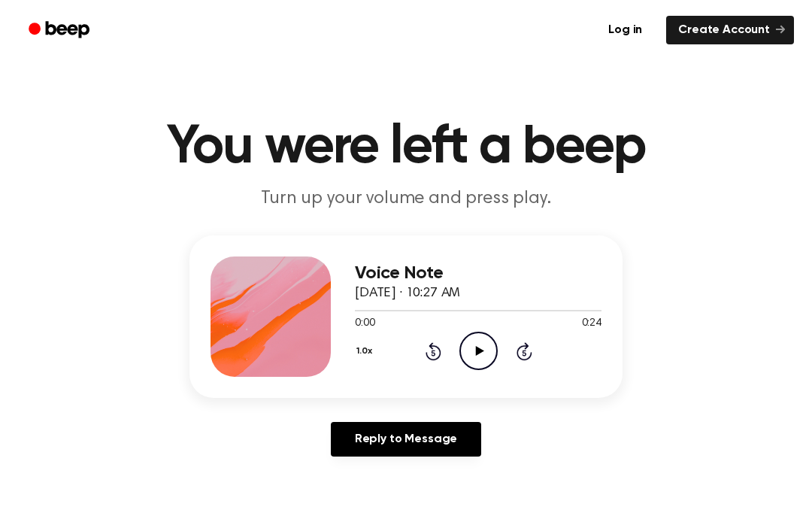 This screenshot has width=812, height=519. Describe the element at coordinates (730, 30) in the screenshot. I see `a: Create Account` at that location.